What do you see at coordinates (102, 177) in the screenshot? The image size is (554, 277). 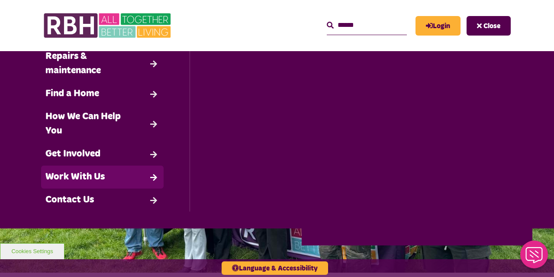 I see `a: Work With Us` at bounding box center [102, 177].